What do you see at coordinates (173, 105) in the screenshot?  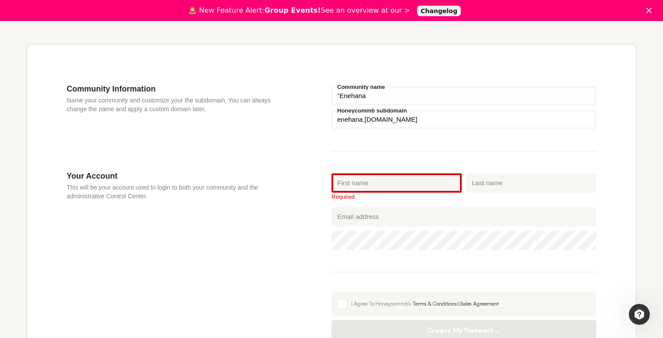 I see `p: Name your community and customize your the subdomain. You can always change the name and apply a ...` at bounding box center [173, 105].